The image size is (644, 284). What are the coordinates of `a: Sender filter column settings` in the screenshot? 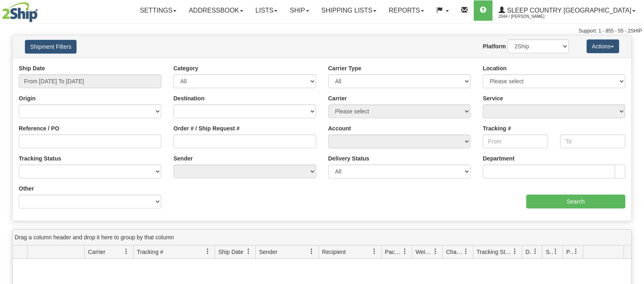 It's located at (311, 252).